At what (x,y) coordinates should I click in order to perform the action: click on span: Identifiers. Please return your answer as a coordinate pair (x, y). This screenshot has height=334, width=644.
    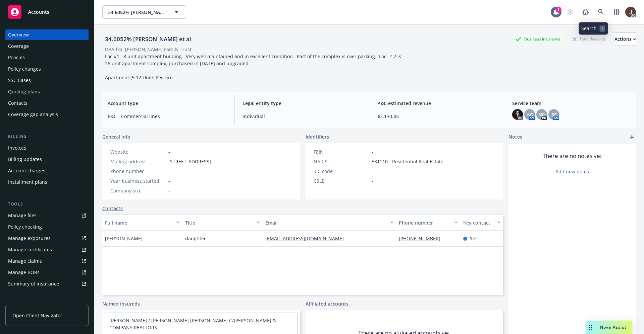
    Looking at the image, I should click on (318, 137).